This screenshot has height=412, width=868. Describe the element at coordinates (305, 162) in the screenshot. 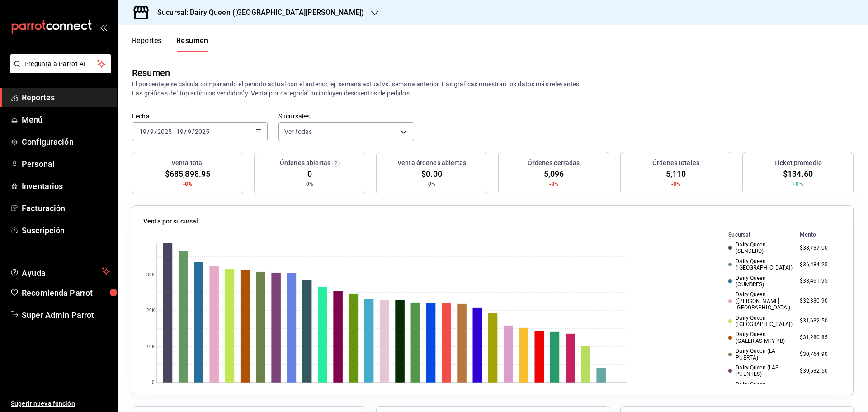

I see `h3: Órdenes abiertas` at that location.